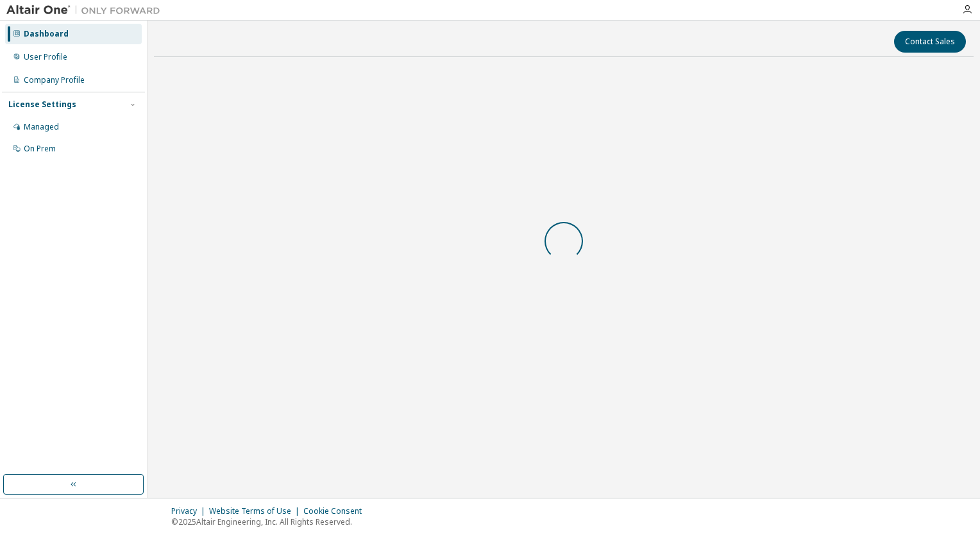 This screenshot has width=980, height=535. Describe the element at coordinates (40, 148) in the screenshot. I see `div: On Prem` at that location.